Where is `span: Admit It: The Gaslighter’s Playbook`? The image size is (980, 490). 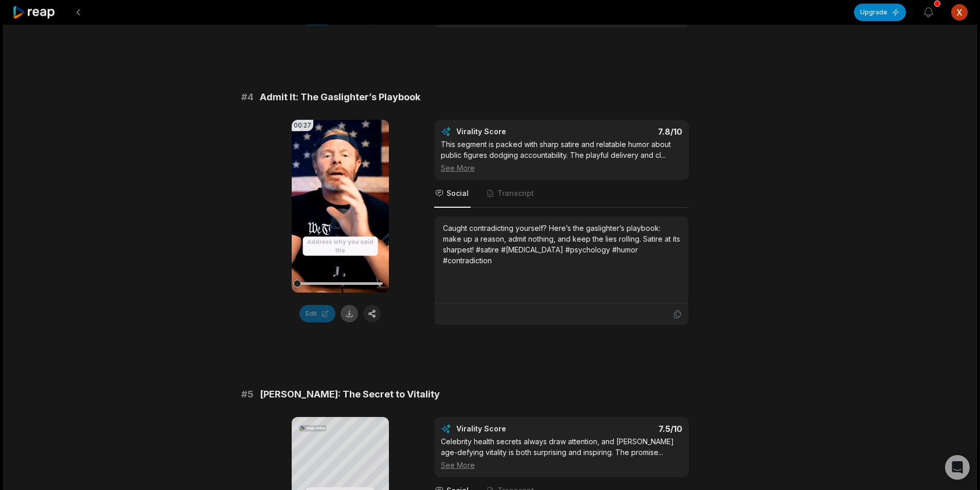
span: Admit It: The Gaslighter’s Playbook is located at coordinates (340, 97).